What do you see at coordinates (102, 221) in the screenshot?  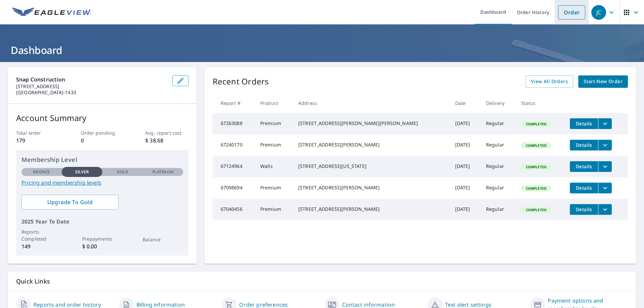 I see `p: 2025 Year To Date` at bounding box center [102, 221].